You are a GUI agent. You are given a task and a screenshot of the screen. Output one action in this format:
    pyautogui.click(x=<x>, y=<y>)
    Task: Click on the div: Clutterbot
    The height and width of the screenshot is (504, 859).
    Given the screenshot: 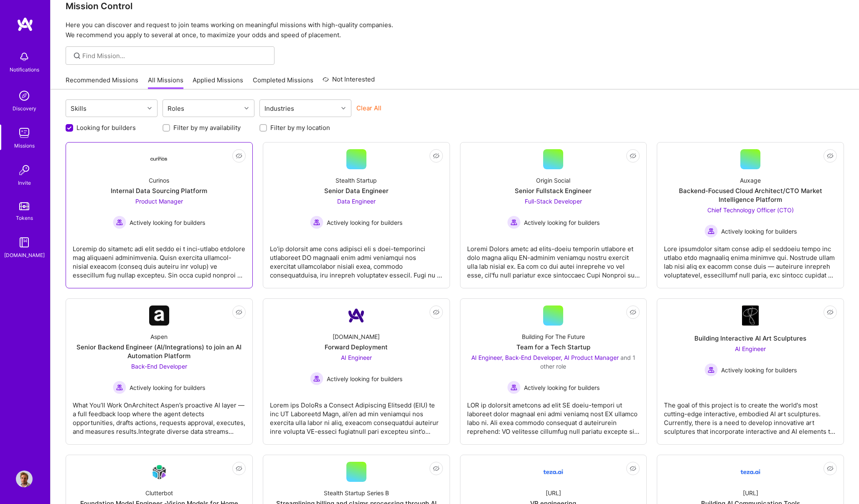 What is the action you would take?
    pyautogui.click(x=159, y=493)
    